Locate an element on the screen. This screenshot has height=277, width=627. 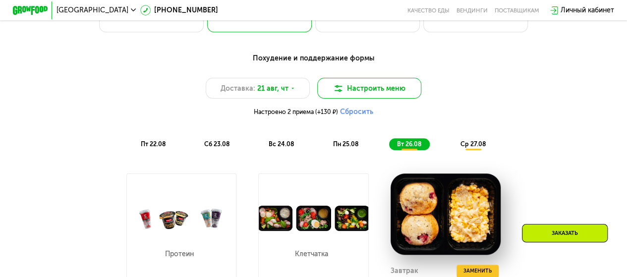
div: Заказать is located at coordinates (564, 233).